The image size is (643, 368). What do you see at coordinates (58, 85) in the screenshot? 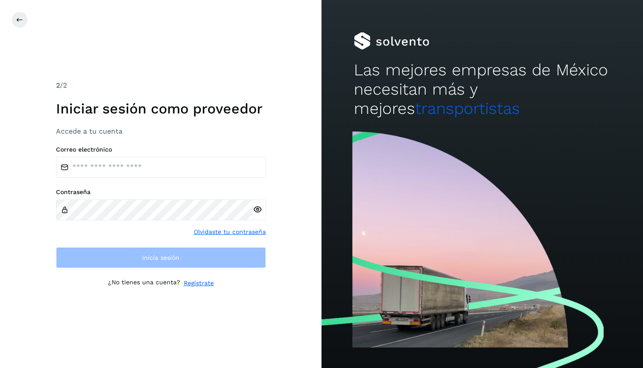
I see `span: 2` at bounding box center [58, 85].